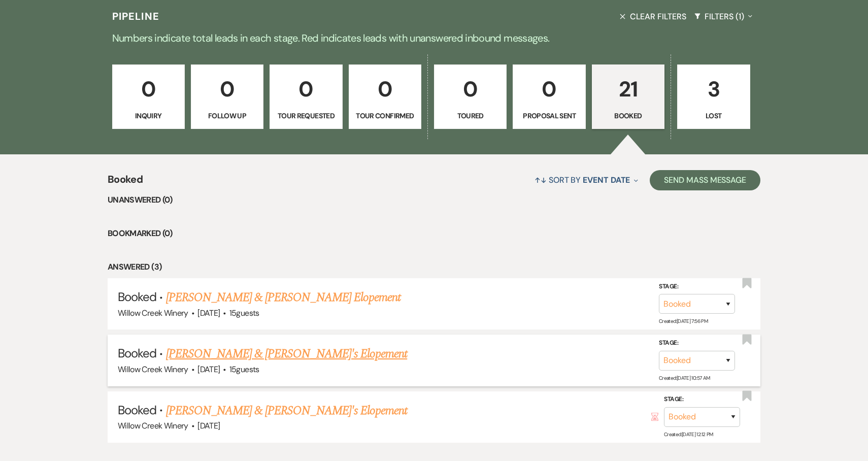 Image resolution: width=868 pixels, height=461 pixels. I want to click on a: 0Tour Confirmed, so click(385, 97).